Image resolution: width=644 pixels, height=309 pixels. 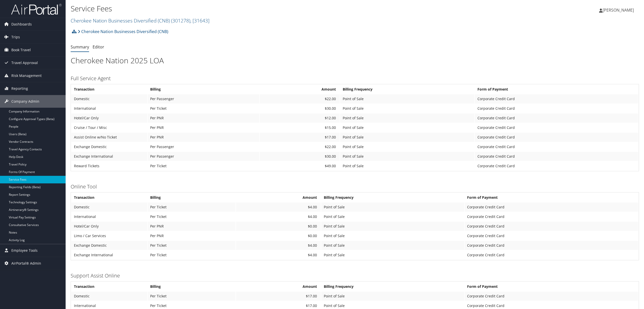 What do you see at coordinates (109, 236) in the screenshot?
I see `td: Limo / Car Services` at bounding box center [109, 236].